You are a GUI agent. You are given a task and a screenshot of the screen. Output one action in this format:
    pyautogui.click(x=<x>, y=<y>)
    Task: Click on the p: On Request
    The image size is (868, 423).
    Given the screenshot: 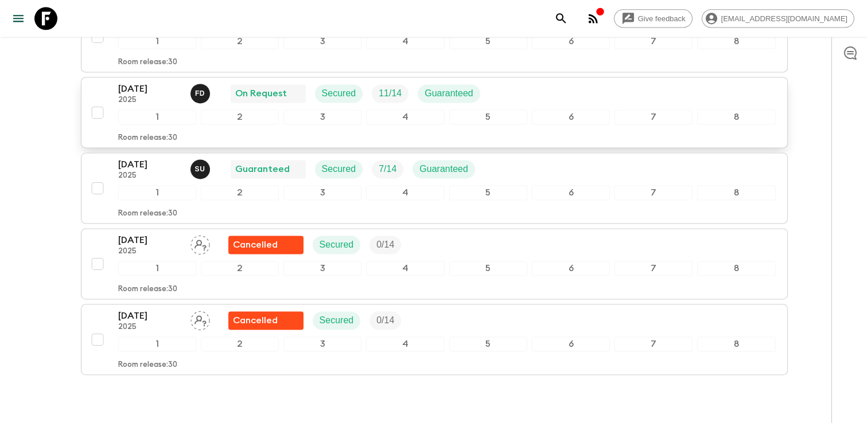 What is the action you would take?
    pyautogui.click(x=261, y=93)
    